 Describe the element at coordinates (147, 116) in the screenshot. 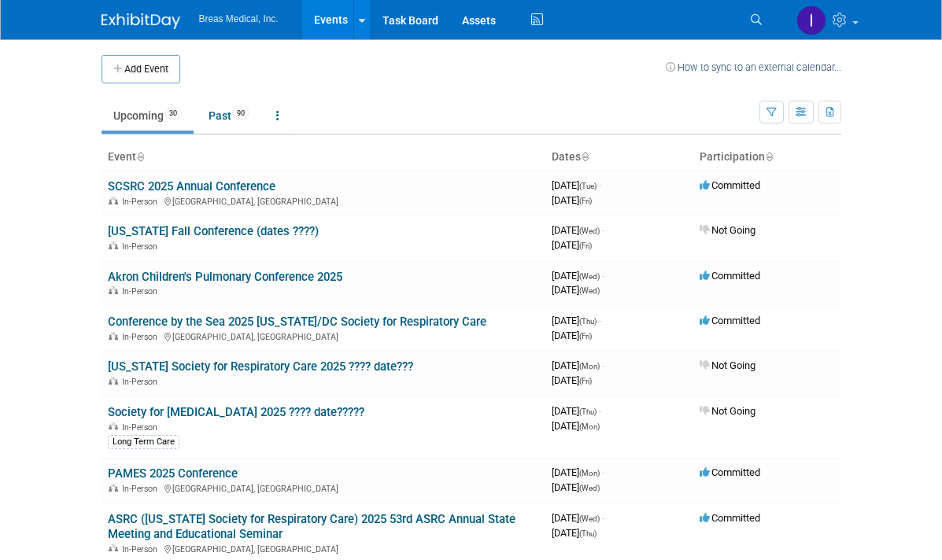

I see `a: Upcoming30` at that location.